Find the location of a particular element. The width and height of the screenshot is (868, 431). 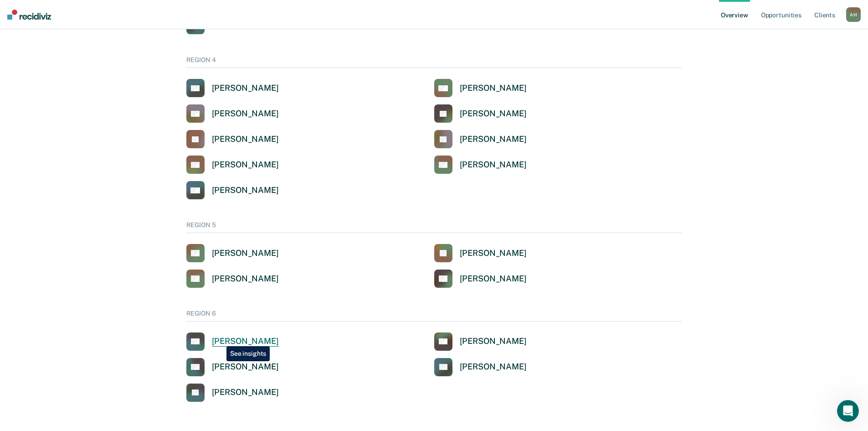

button: AH is located at coordinates (854, 14).